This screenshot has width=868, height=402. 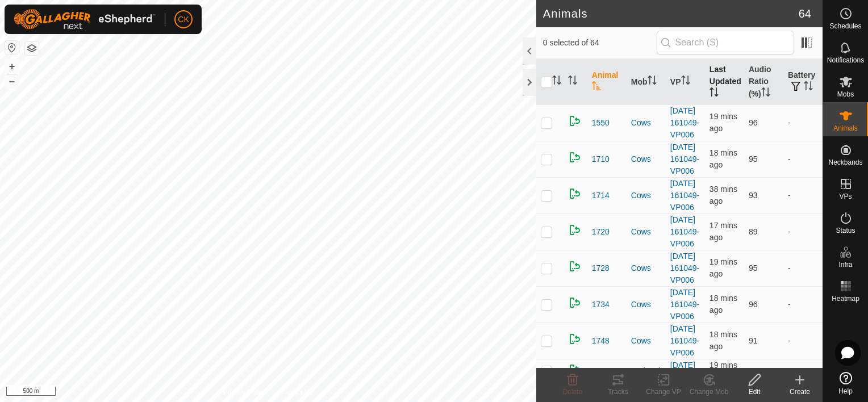 I want to click on span: Schedules, so click(x=845, y=27).